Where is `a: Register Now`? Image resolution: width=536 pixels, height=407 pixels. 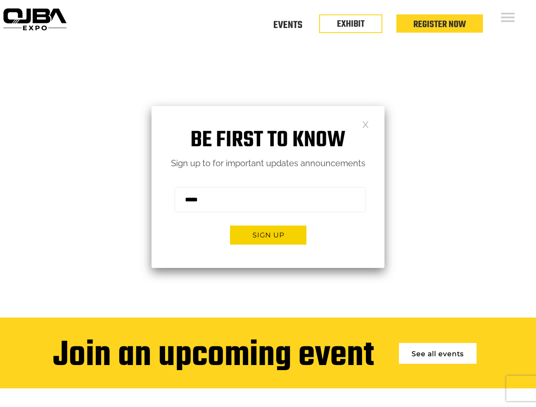
a: Register Now is located at coordinates (439, 25).